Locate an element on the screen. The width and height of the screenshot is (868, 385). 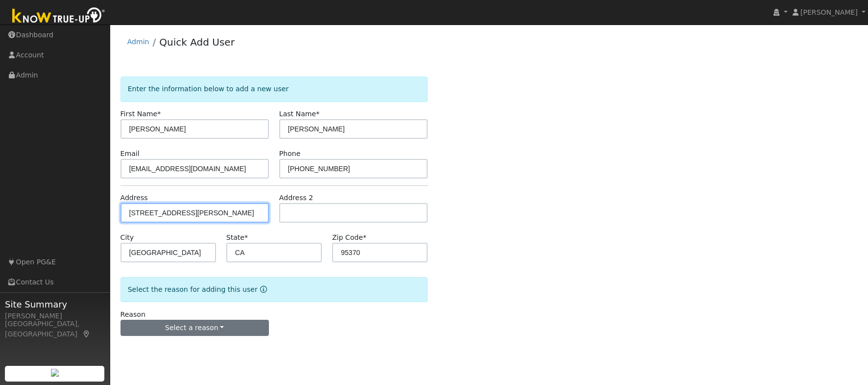
label: City is located at coordinates (127, 237).